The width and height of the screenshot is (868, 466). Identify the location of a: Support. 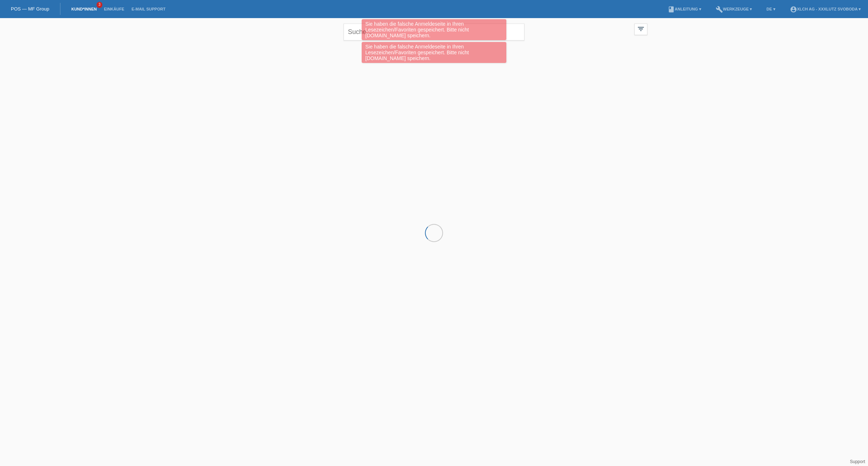
(858, 461).